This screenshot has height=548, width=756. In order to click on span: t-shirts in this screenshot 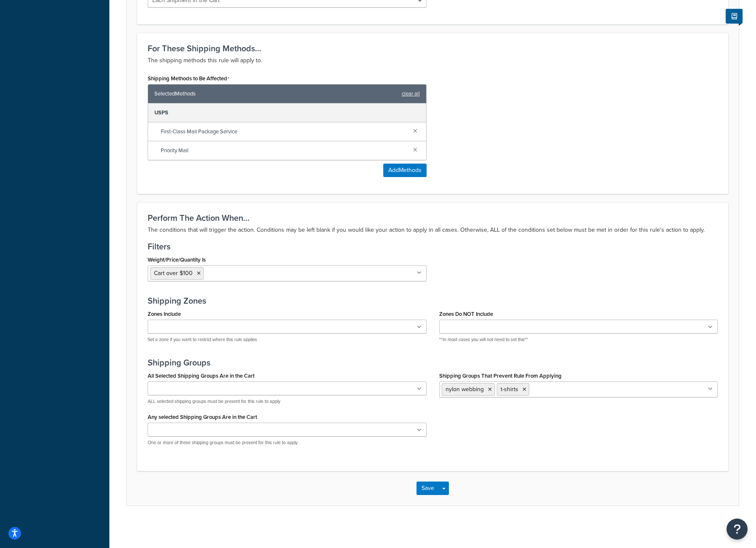, I will do `click(510, 389)`.